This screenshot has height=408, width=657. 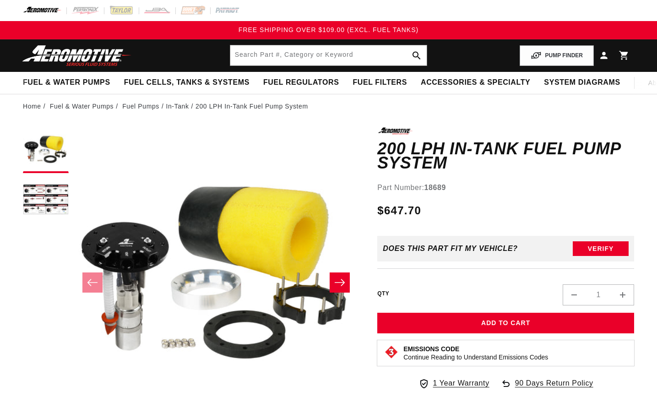 What do you see at coordinates (383, 294) in the screenshot?
I see `label: QTY` at bounding box center [383, 294].